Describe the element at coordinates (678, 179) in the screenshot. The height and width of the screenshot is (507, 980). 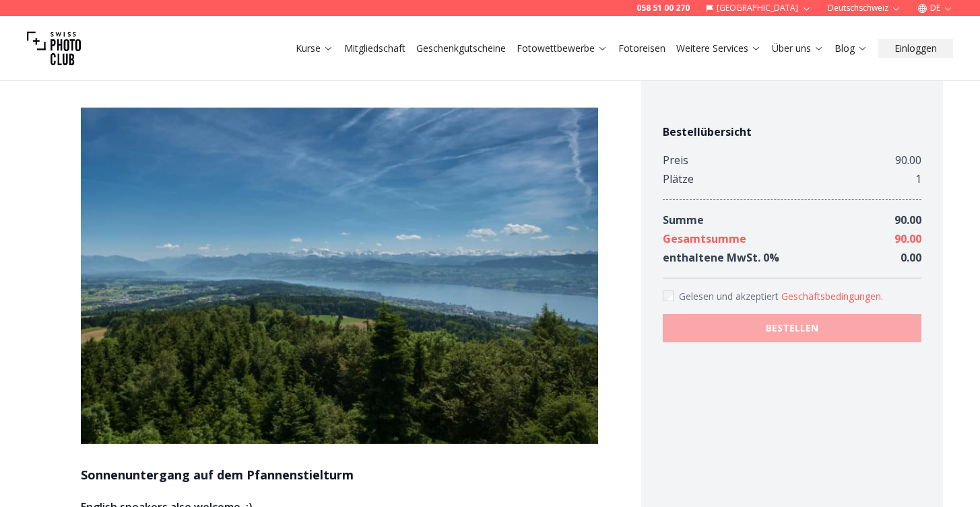
I see `div: Plätze` at that location.